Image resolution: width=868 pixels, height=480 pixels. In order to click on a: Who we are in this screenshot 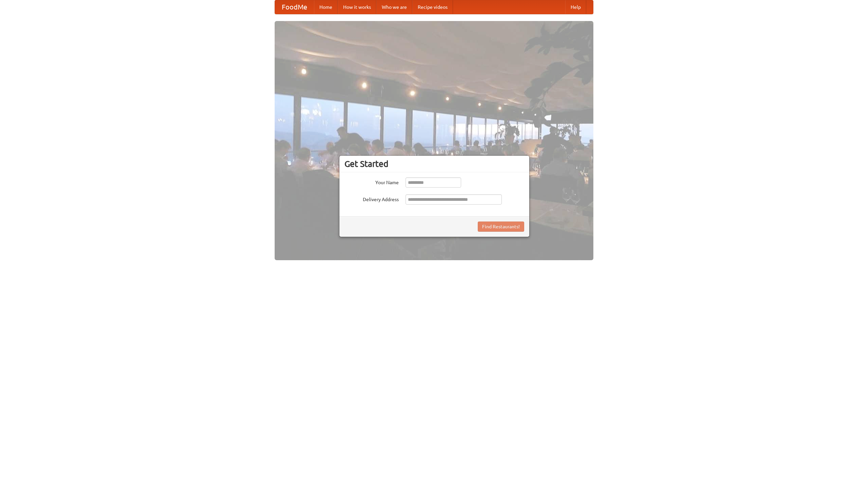, I will do `click(394, 7)`.